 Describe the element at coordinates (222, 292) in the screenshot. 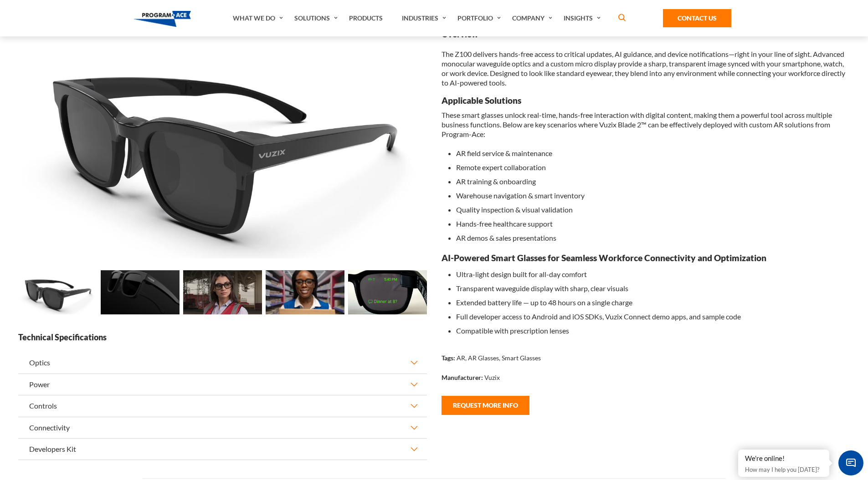

I see `img: Vuzix Z100™ Smart Glasses - Preview 3` at that location.